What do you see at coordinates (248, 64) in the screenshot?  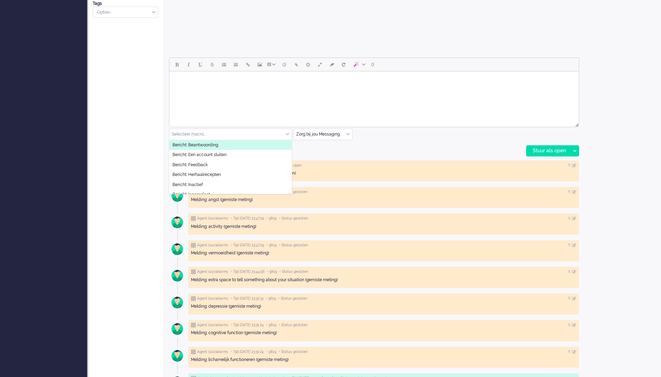 I see `button: Insert/edit link` at bounding box center [248, 64].